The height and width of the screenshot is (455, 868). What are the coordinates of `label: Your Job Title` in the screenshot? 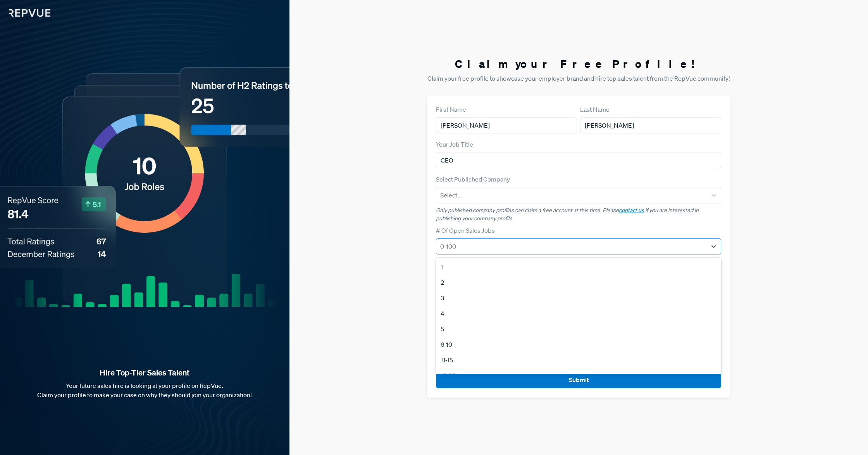 It's located at (455, 144).